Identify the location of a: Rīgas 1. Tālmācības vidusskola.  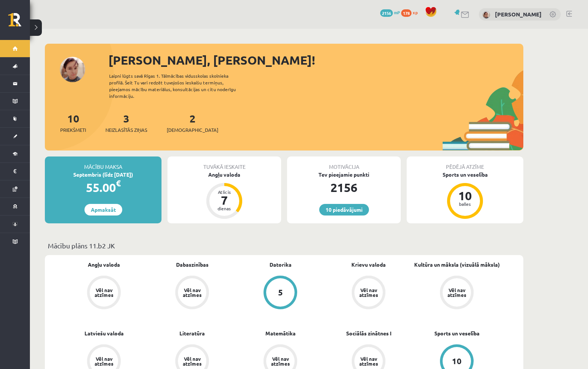
(19, 23).